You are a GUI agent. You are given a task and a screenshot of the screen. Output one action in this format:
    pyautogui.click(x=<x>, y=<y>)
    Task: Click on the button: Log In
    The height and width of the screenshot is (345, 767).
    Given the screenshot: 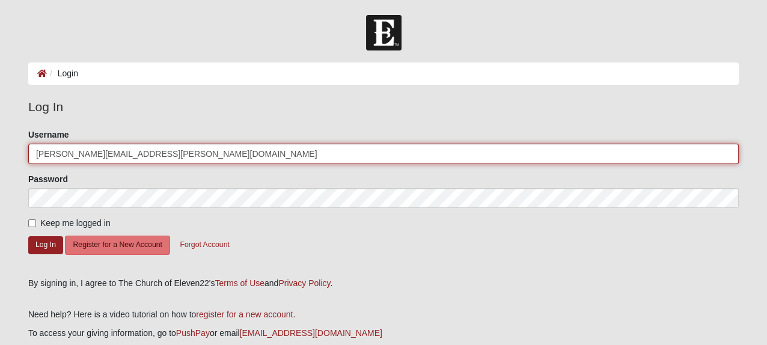 What is the action you would take?
    pyautogui.click(x=46, y=244)
    